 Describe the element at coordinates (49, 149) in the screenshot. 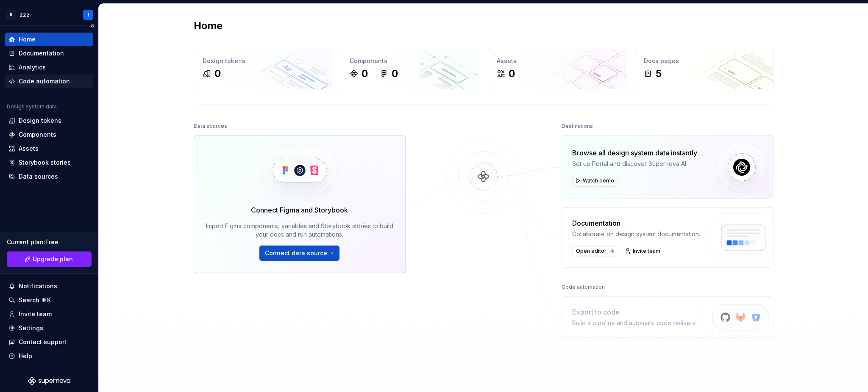

I see `a: Assets` at that location.